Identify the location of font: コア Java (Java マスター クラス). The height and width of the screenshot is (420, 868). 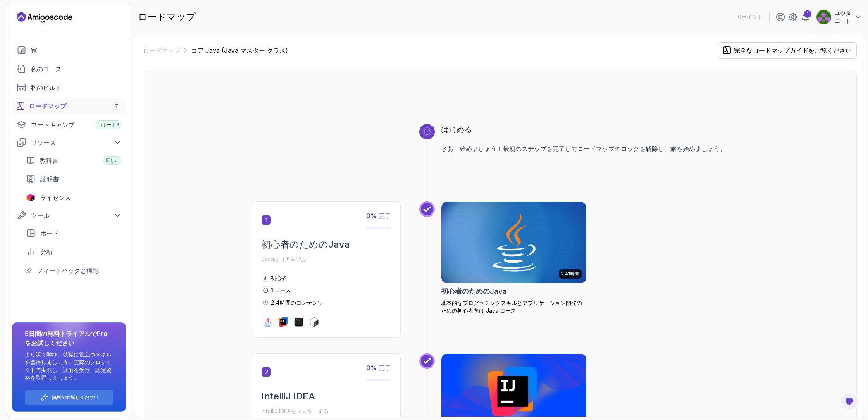
(239, 51).